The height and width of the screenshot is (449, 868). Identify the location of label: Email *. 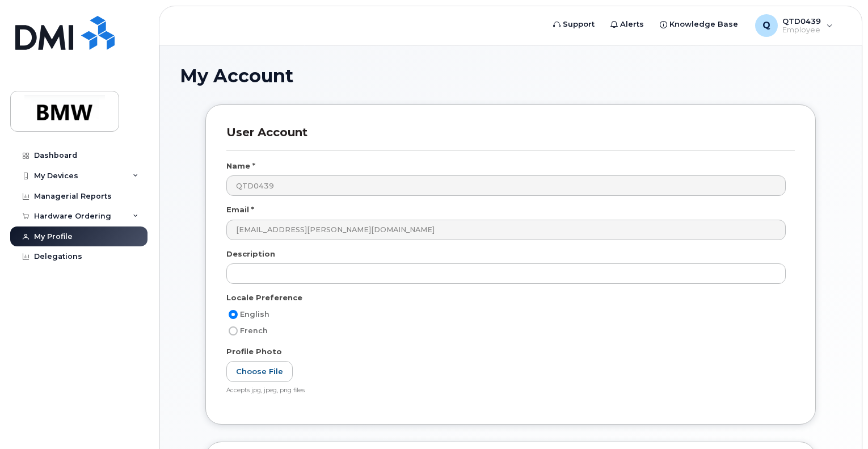
(240, 209).